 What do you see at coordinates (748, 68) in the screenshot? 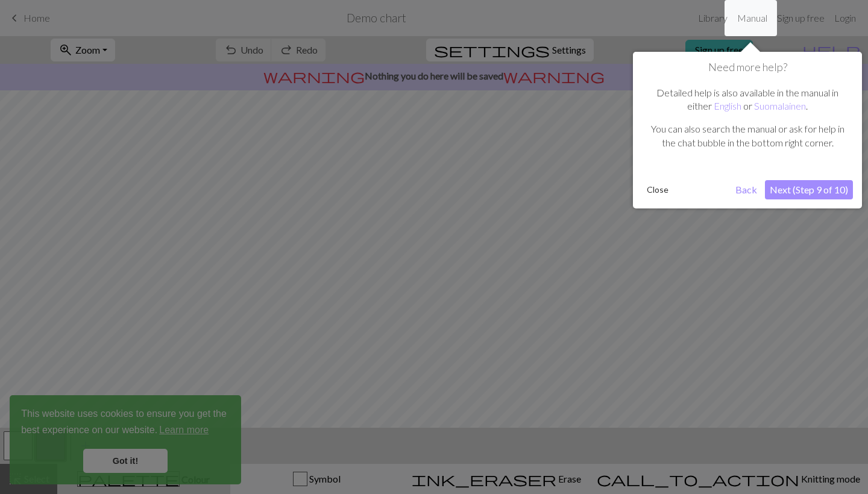
I see `h1: Need more help?` at bounding box center [748, 68].